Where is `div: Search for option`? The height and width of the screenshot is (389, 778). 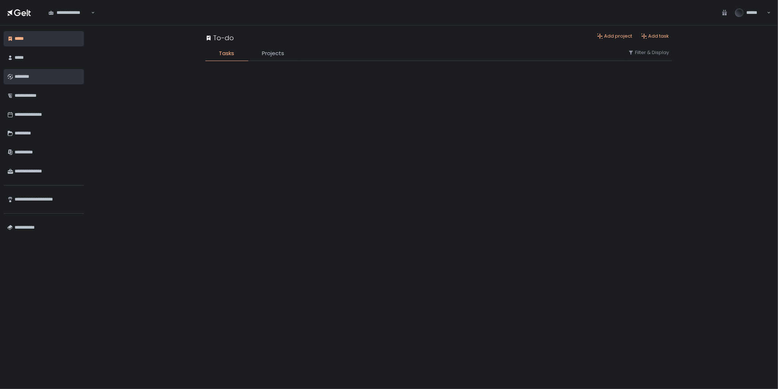 div: Search for option is located at coordinates (69, 12).